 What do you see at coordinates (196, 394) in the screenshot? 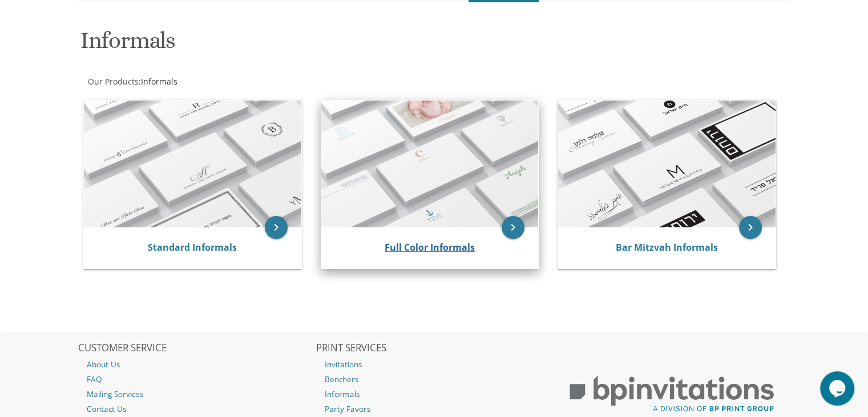
I see `a: Mailing Services` at bounding box center [196, 394].